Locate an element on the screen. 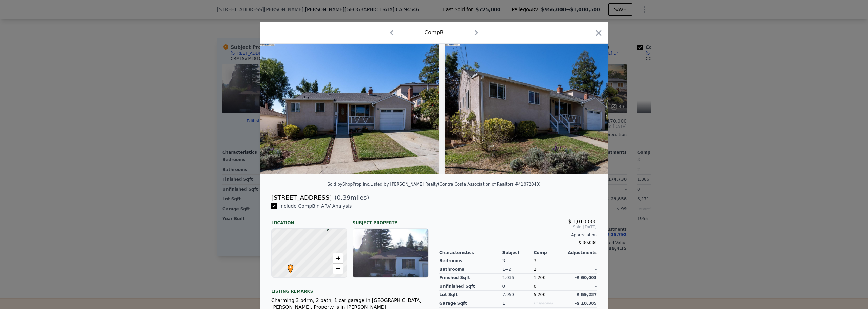  div: Listing remarks is located at coordinates (350, 289).